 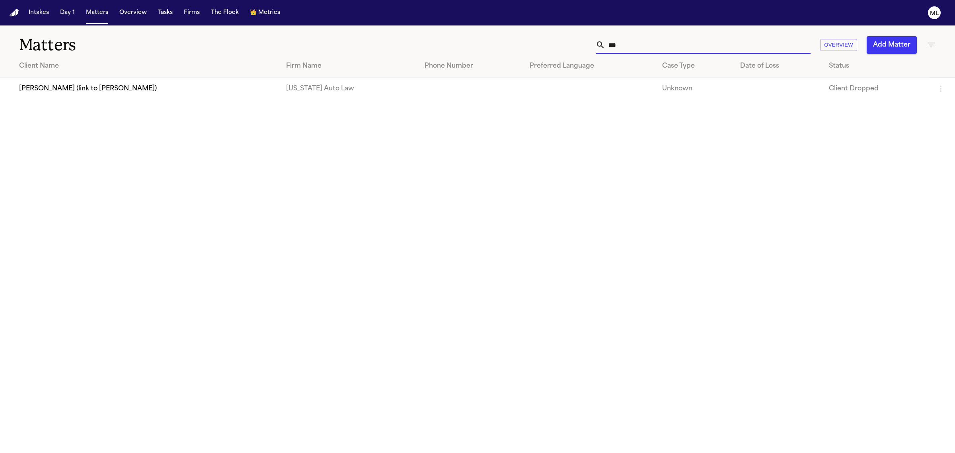 What do you see at coordinates (39, 13) in the screenshot?
I see `button: Intakes` at bounding box center [39, 13].